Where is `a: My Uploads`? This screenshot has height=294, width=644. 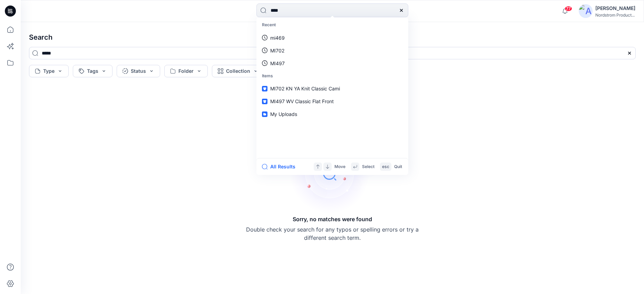
a: My Uploads is located at coordinates (332, 114).